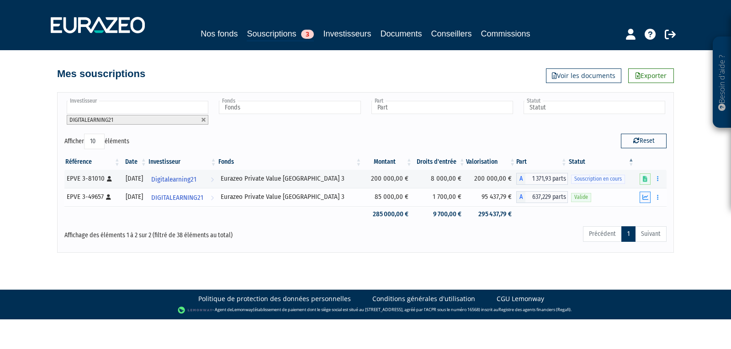  I want to click on a: Conseillers, so click(451, 34).